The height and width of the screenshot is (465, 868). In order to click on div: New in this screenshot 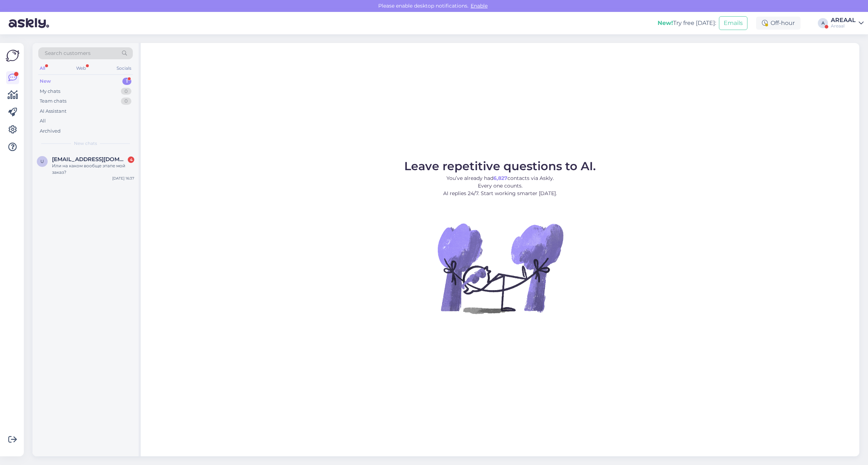, I will do `click(45, 81)`.